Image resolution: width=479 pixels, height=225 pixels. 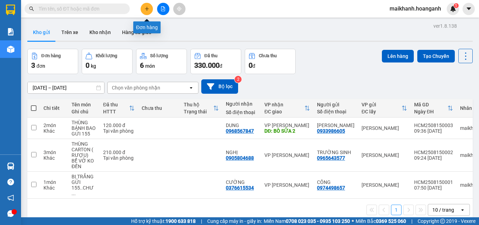 What do you see at coordinates (456, 6) in the screenshot?
I see `span: 1` at bounding box center [456, 6].